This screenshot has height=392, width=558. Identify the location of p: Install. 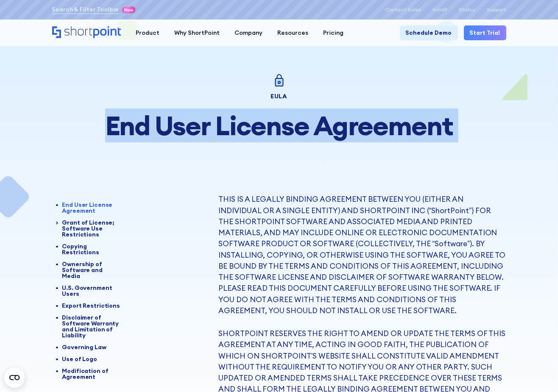
(440, 9).